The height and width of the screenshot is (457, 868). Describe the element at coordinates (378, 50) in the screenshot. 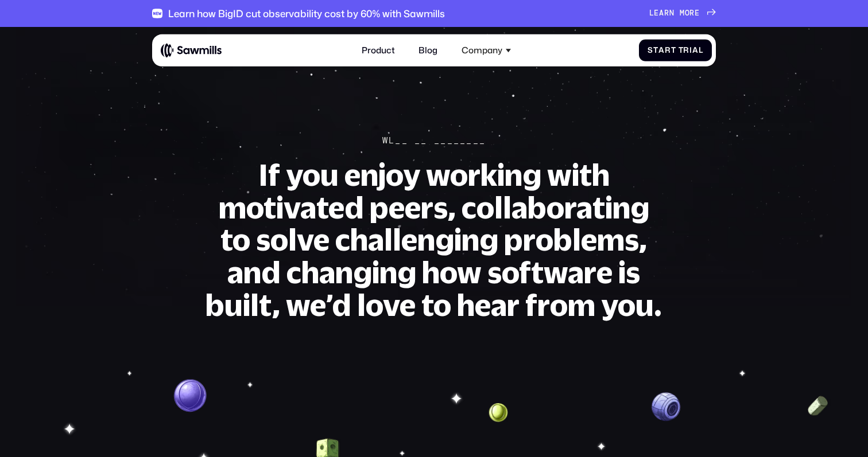

I see `a: Product` at that location.